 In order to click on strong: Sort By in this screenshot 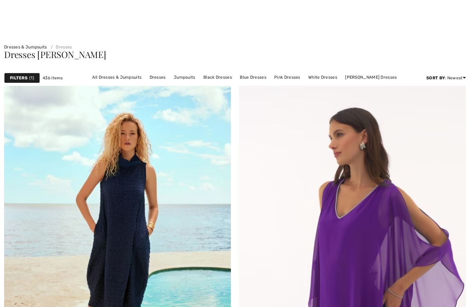, I will do `click(435, 78)`.